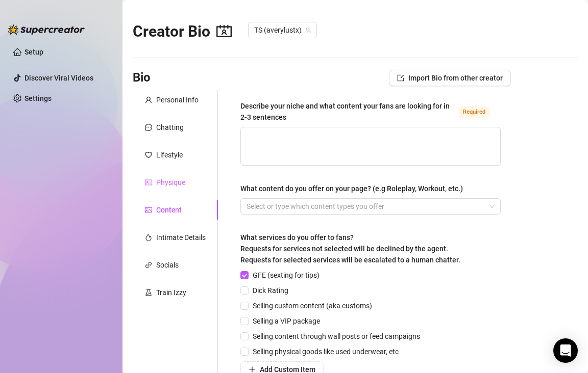 Image resolution: width=588 pixels, height=373 pixels. Describe the element at coordinates (167, 266) in the screenshot. I see `div: Socials` at that location.